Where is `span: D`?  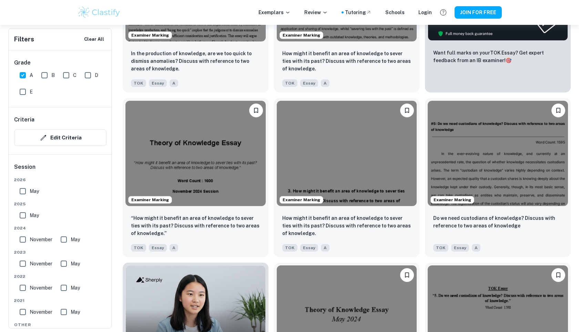
span: D is located at coordinates (97, 75).